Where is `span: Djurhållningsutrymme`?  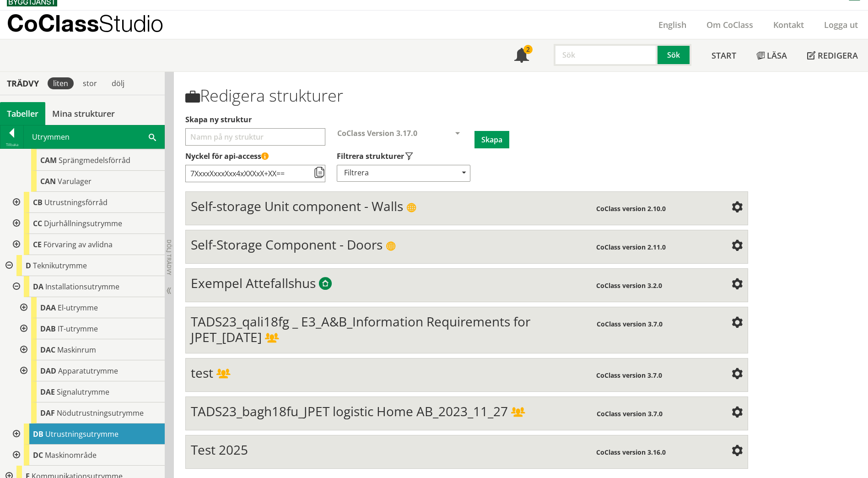
span: Djurhållningsutrymme is located at coordinates (82, 223).